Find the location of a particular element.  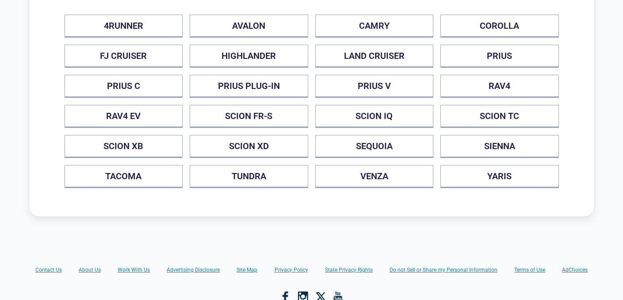

a: AdChoices is located at coordinates (575, 270).